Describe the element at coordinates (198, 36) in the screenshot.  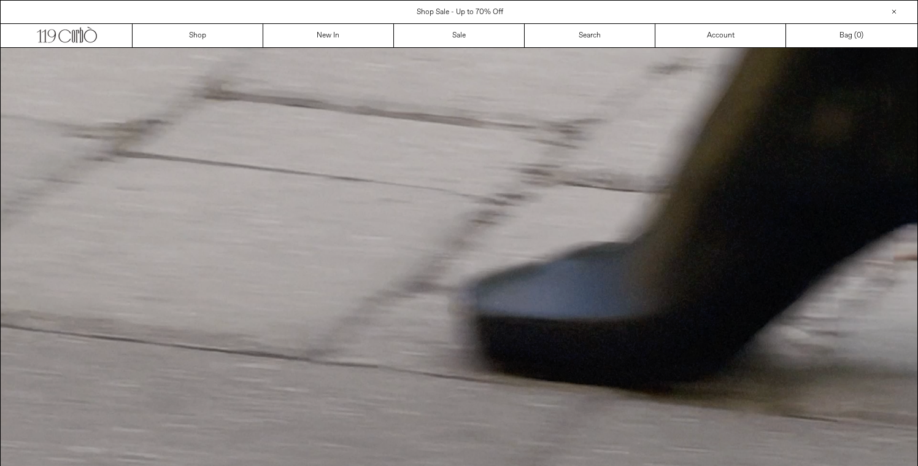
I see `a: Shop` at that location.